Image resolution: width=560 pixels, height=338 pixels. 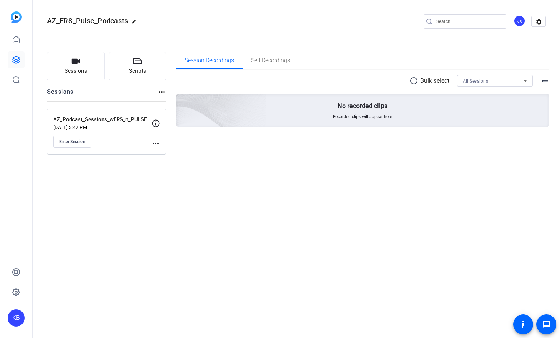 What do you see at coordinates (138, 71) in the screenshot?
I see `span: Scripts` at bounding box center [138, 71].